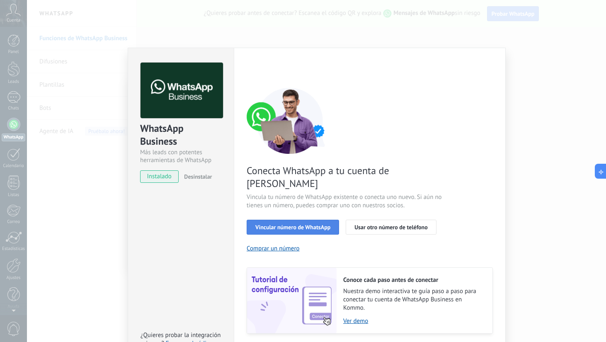 Image resolution: width=606 pixels, height=342 pixels. What do you see at coordinates (273, 248) in the screenshot?
I see `button: Comprar un número` at bounding box center [273, 248].